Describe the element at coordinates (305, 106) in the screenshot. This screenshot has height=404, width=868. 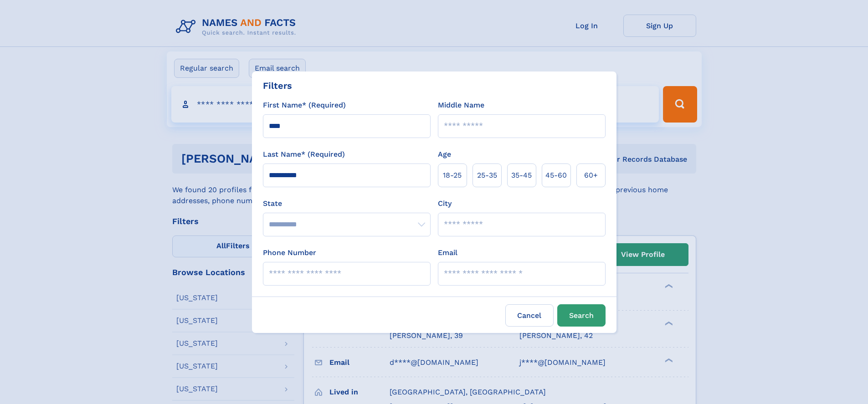
I see `label: First Name* (Required)` at that location.